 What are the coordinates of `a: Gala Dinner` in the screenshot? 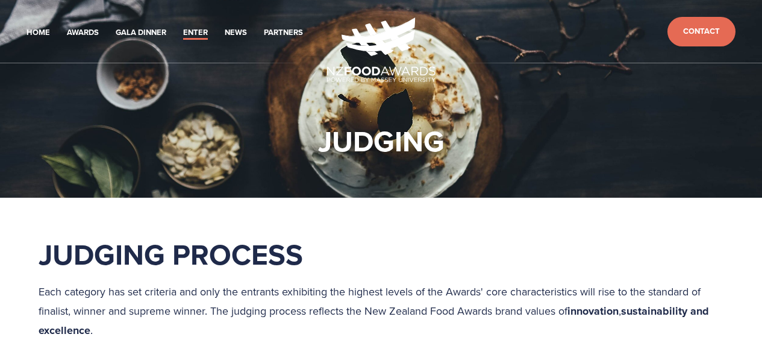 It's located at (141, 33).